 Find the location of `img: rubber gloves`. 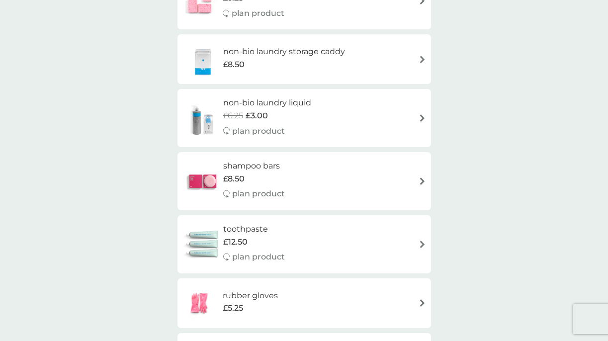

img: rubber gloves is located at coordinates (200, 303).